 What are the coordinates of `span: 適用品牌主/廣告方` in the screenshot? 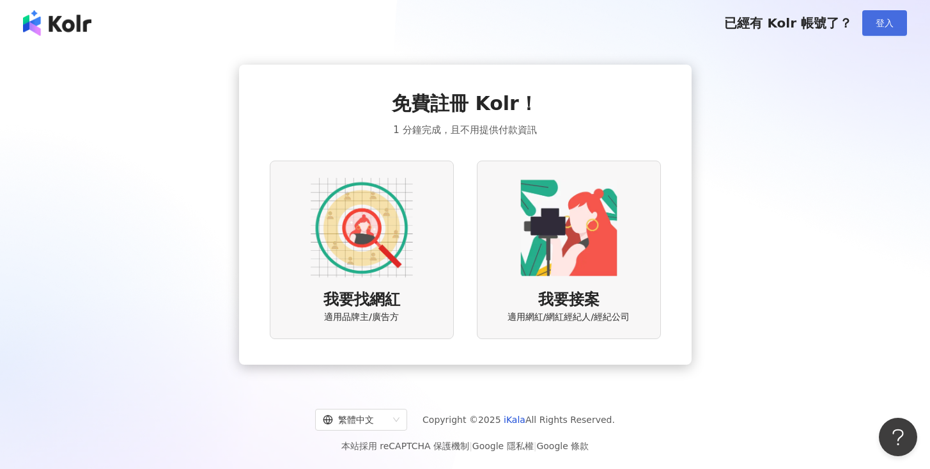 It's located at (361, 317).